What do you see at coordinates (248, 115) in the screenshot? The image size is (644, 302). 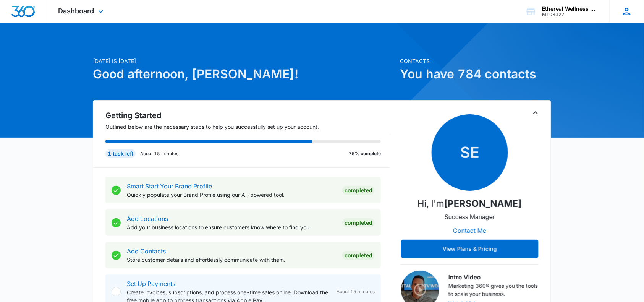 I see `h2: Getting Started` at bounding box center [248, 115].